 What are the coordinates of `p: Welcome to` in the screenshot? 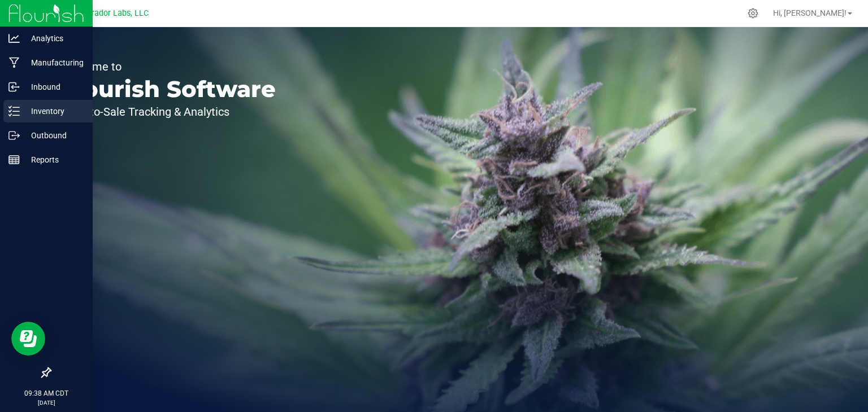 It's located at (168, 67).